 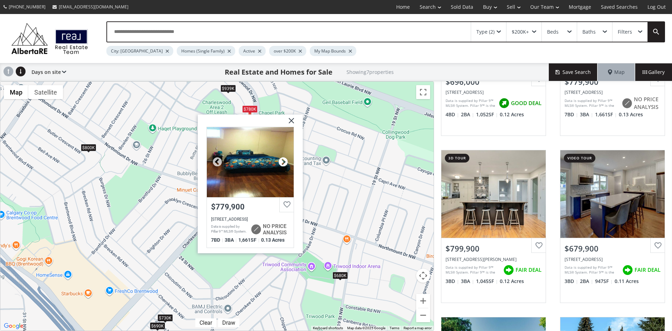 What do you see at coordinates (228, 322) in the screenshot?
I see `div: Click to draw.` at bounding box center [228, 322].